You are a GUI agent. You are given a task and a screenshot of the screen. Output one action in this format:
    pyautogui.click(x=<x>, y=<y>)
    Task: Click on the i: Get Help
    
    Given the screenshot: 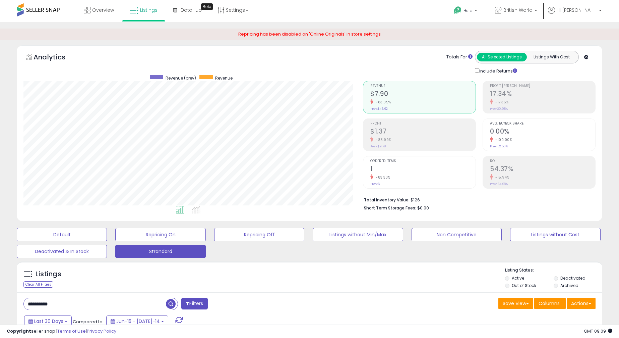 What is the action you would take?
    pyautogui.click(x=458, y=10)
    